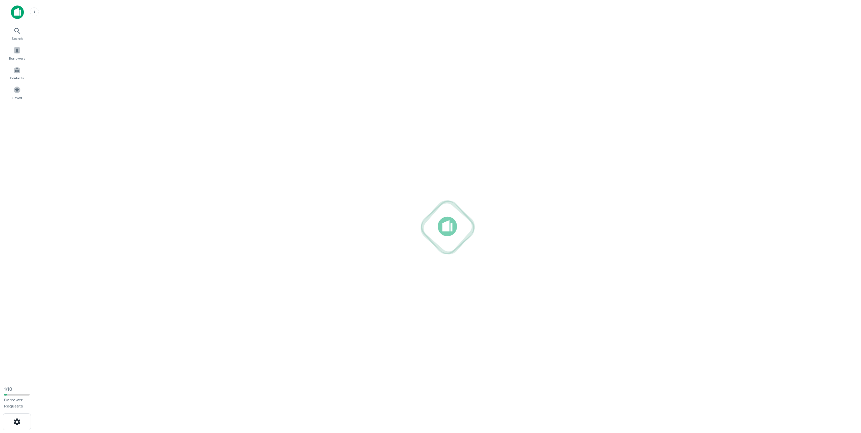 The height and width of the screenshot is (433, 861). I want to click on a: Contacts, so click(17, 73).